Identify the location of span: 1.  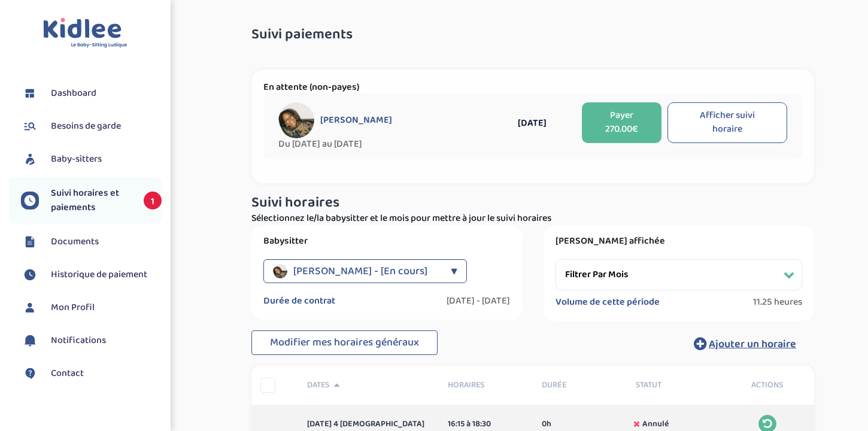
(152, 200).